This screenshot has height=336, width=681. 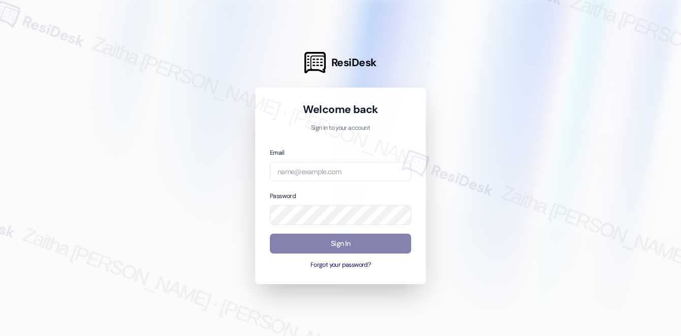 What do you see at coordinates (341, 109) in the screenshot?
I see `h1: Welcome back` at bounding box center [341, 109].